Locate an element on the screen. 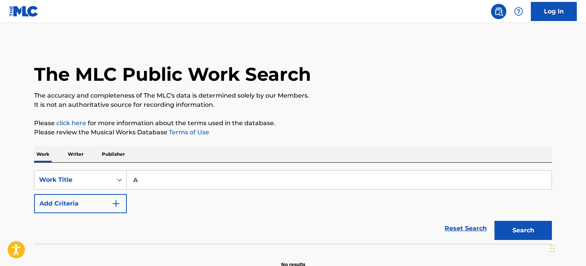 The height and width of the screenshot is (266, 586). h1: The MLC Public Work Search is located at coordinates (172, 74).